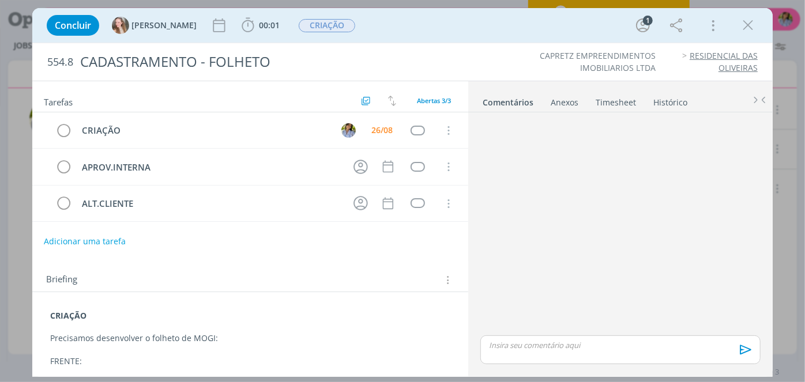  Describe the element at coordinates (85, 242) in the screenshot. I see `button: Adicionar uma tarefa` at that location.